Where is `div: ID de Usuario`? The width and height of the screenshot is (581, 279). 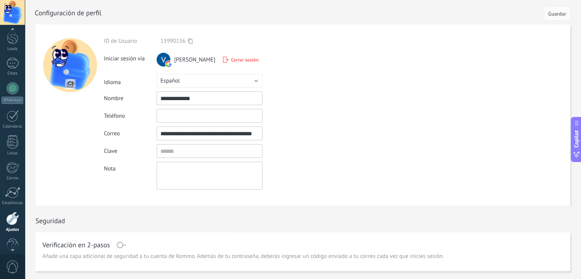 div: ID de Usuario is located at coordinates (130, 41).